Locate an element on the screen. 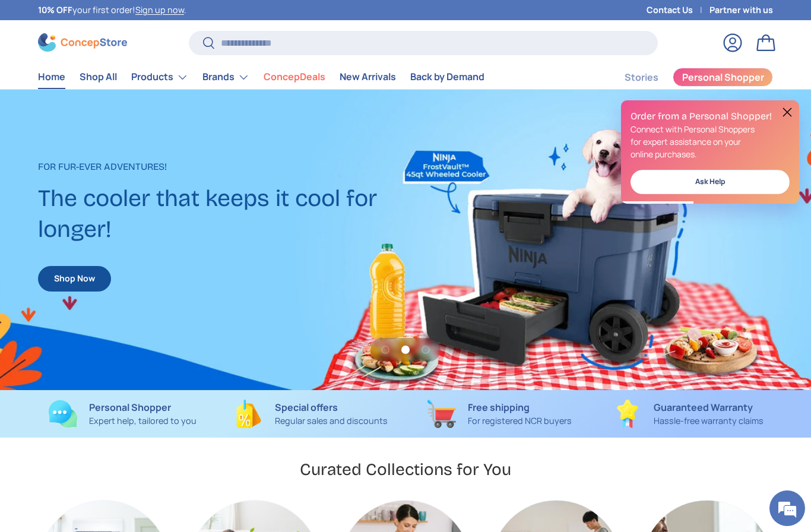 This screenshot has height=532, width=811. strong: Guaranteed Warranty is located at coordinates (703, 407).